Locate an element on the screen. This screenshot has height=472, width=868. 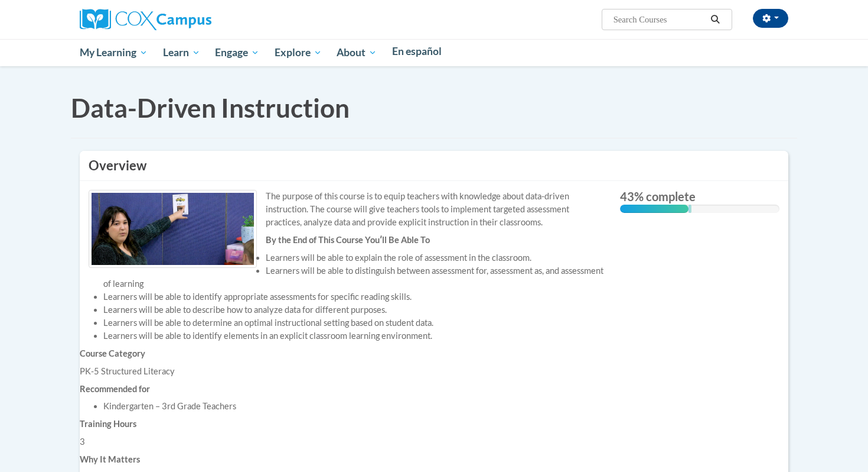
a: Learn is located at coordinates (181, 53).